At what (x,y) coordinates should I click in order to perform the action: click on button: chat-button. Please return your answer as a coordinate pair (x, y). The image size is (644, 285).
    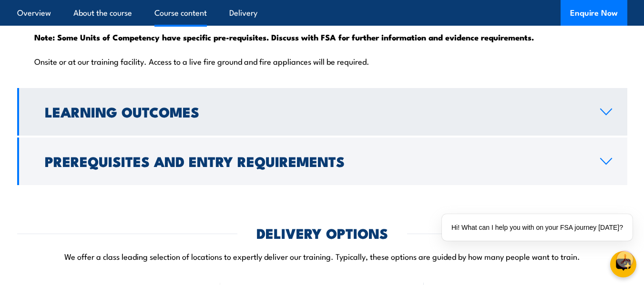
    Looking at the image, I should click on (623, 264).